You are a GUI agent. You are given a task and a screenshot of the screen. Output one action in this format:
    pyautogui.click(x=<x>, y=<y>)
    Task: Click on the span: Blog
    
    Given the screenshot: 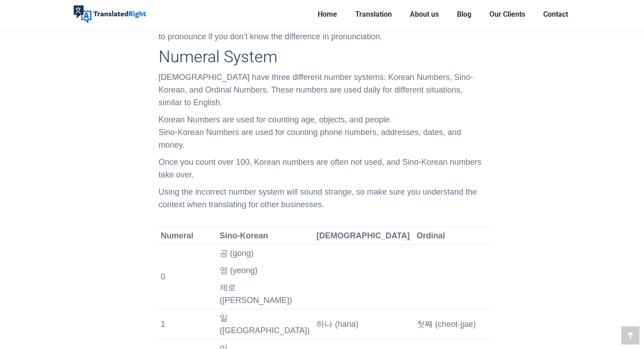 What is the action you would take?
    pyautogui.click(x=464, y=14)
    